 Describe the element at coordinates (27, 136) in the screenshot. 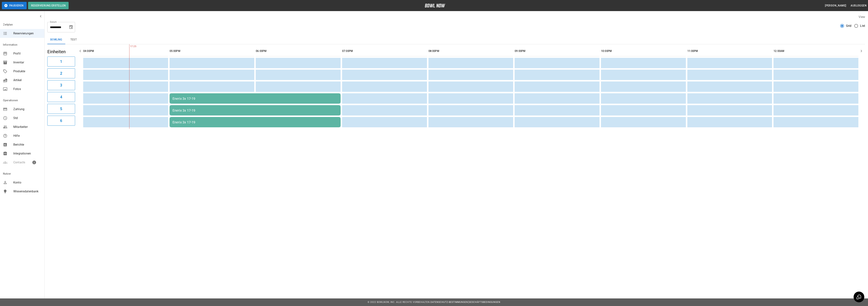

I see `span: Hilfe` at that location.